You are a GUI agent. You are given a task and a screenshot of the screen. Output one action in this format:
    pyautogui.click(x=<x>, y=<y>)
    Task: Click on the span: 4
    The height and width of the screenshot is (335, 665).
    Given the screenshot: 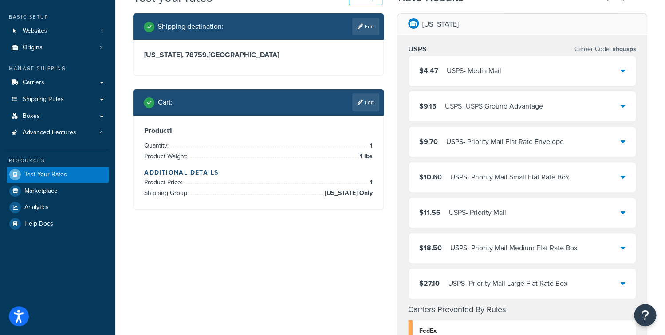 What is the action you would take?
    pyautogui.click(x=101, y=133)
    